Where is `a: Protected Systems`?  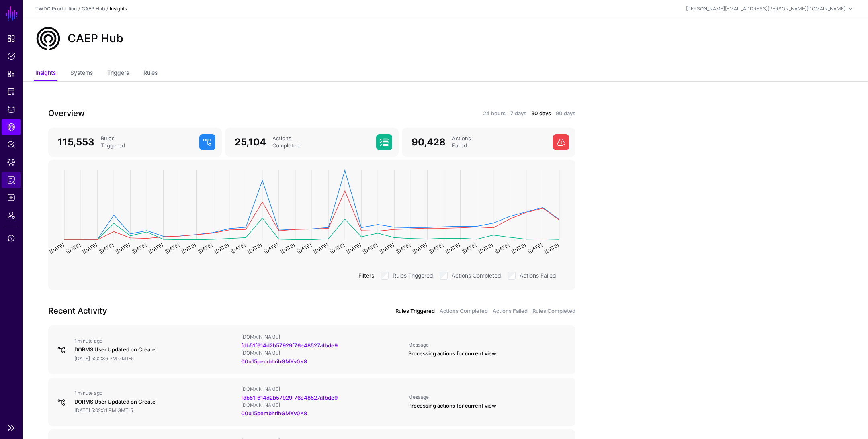
a: Protected Systems is located at coordinates (11, 91).